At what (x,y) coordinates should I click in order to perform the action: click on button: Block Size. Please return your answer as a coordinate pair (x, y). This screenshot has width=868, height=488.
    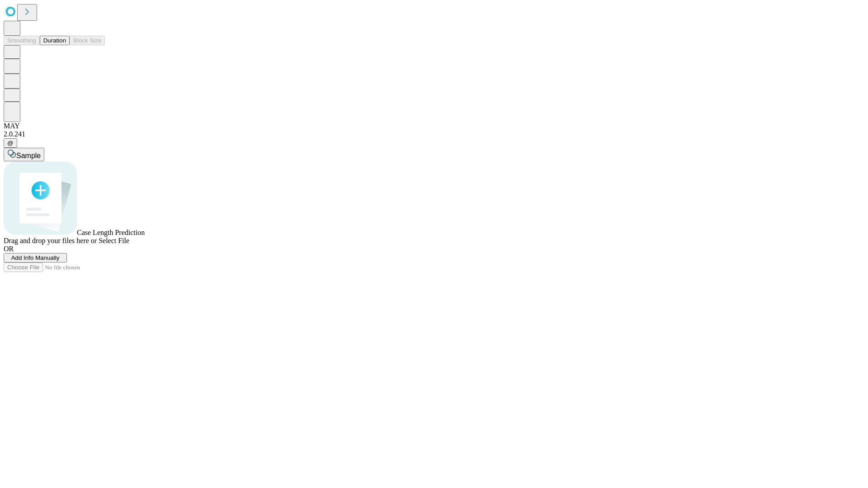
    Looking at the image, I should click on (87, 40).